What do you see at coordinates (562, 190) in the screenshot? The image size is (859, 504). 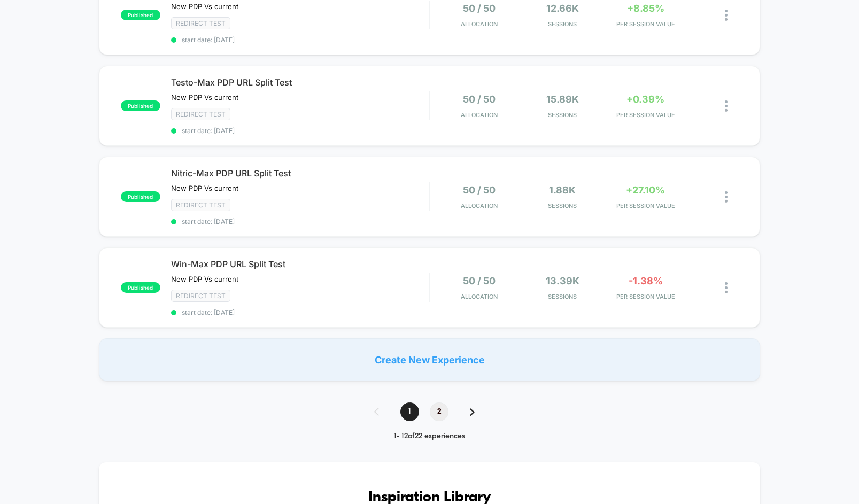 I see `span: 1.88k` at bounding box center [562, 190].